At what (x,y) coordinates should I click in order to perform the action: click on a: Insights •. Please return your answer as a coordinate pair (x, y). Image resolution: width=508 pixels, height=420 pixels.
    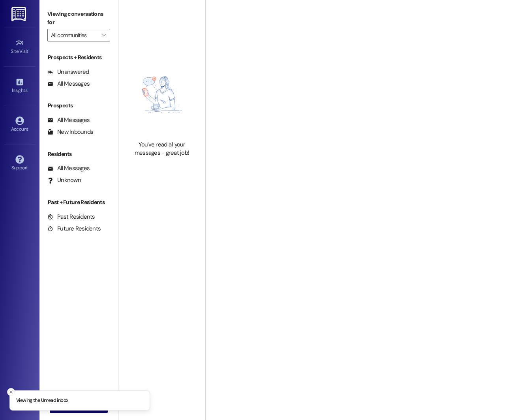
    Looking at the image, I should click on (20, 86).